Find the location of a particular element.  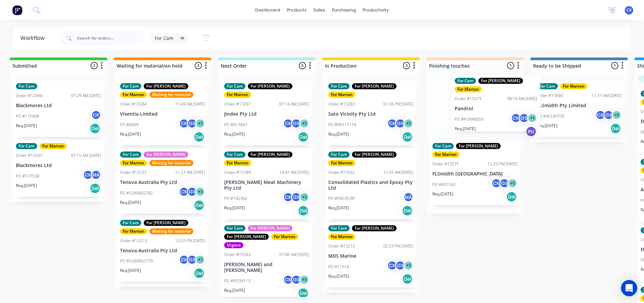

div: products is located at coordinates (297, 10).